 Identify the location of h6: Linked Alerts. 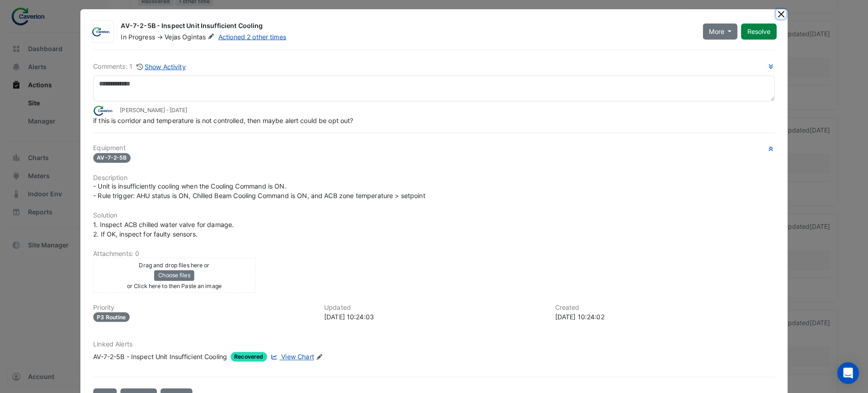
(434, 344).